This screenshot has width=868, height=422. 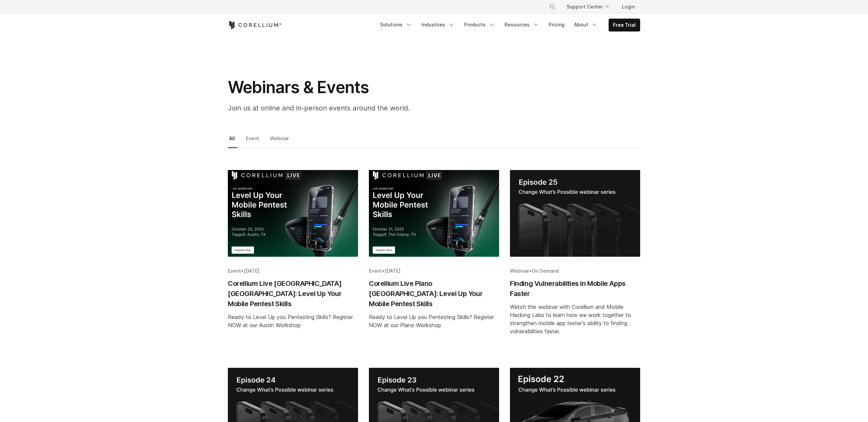 I want to click on img: Finding Vulnerabilities in Mobile Apps Faster, so click(x=575, y=213).